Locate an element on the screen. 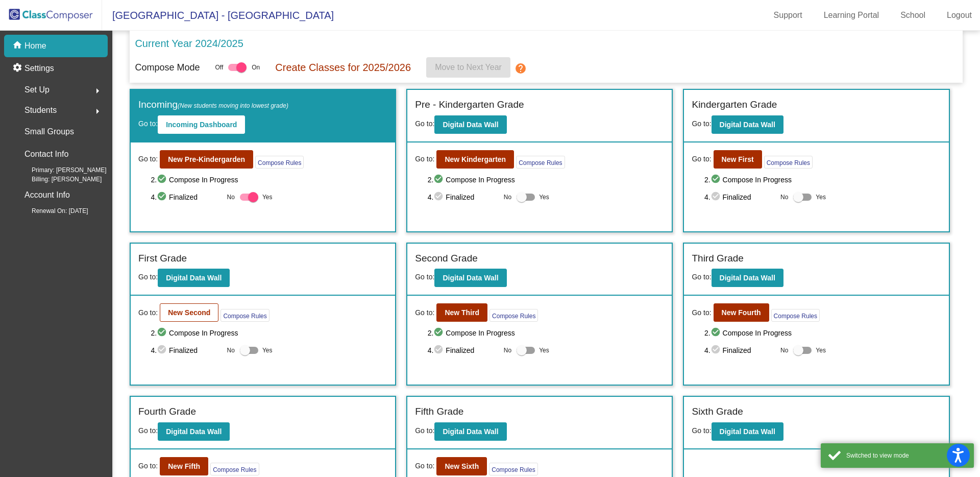 The height and width of the screenshot is (477, 980). button: Move to Next Year is located at coordinates (468, 67).